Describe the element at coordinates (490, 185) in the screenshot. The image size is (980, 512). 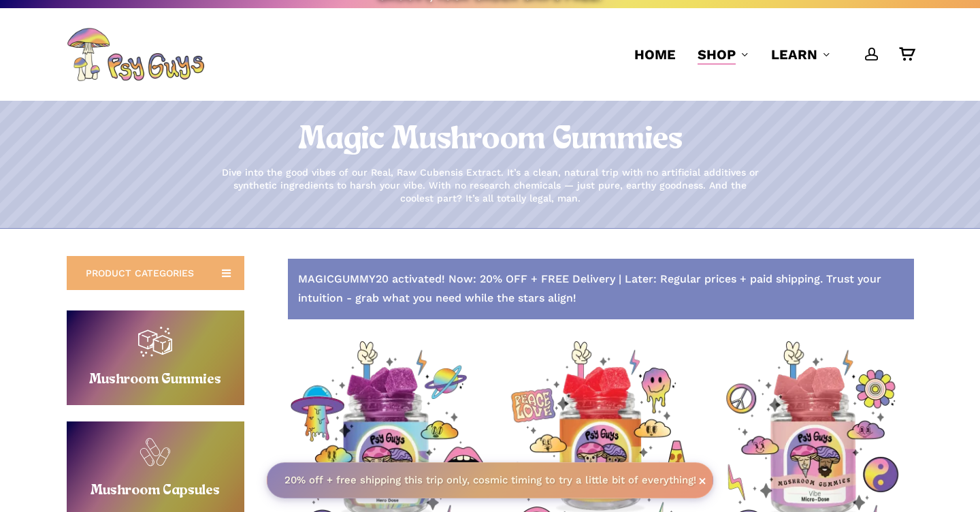
I see `p: Dive into the good vibes of our Real, Raw Cubensis Extract. It’s a clean, natural trip with no ar...` at that location.